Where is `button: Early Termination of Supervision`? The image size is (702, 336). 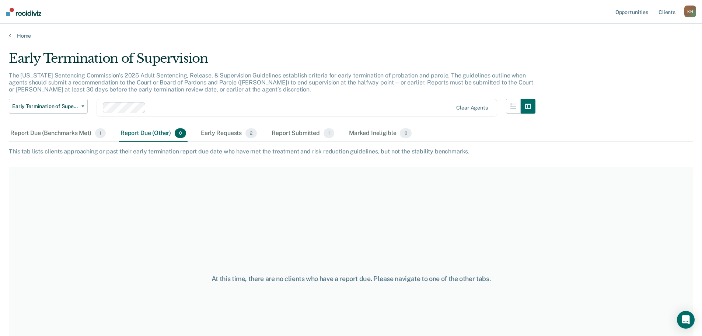
button: Early Termination of Supervision is located at coordinates (48, 106).